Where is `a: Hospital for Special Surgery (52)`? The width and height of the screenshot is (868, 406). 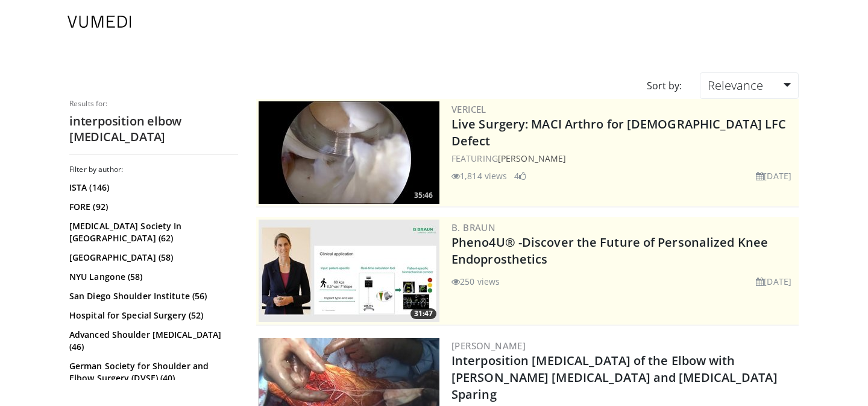 a: Hospital for Special Surgery (52) is located at coordinates (152, 316).